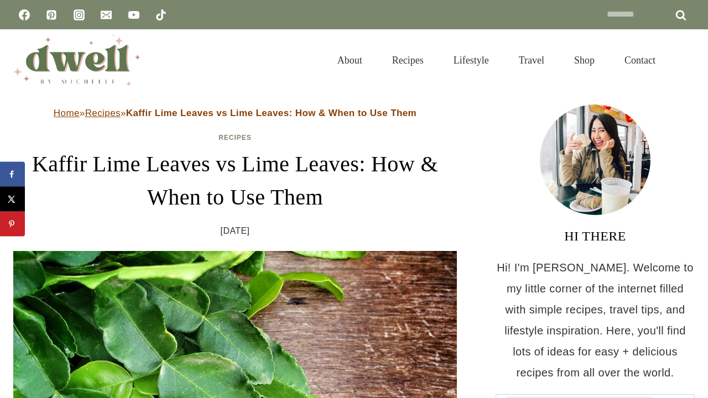 The image size is (708, 398). What do you see at coordinates (235, 181) in the screenshot?
I see `h1: Kaffir Lime Leaves vs Lime Leaves: How & When to Use Them` at bounding box center [235, 181].